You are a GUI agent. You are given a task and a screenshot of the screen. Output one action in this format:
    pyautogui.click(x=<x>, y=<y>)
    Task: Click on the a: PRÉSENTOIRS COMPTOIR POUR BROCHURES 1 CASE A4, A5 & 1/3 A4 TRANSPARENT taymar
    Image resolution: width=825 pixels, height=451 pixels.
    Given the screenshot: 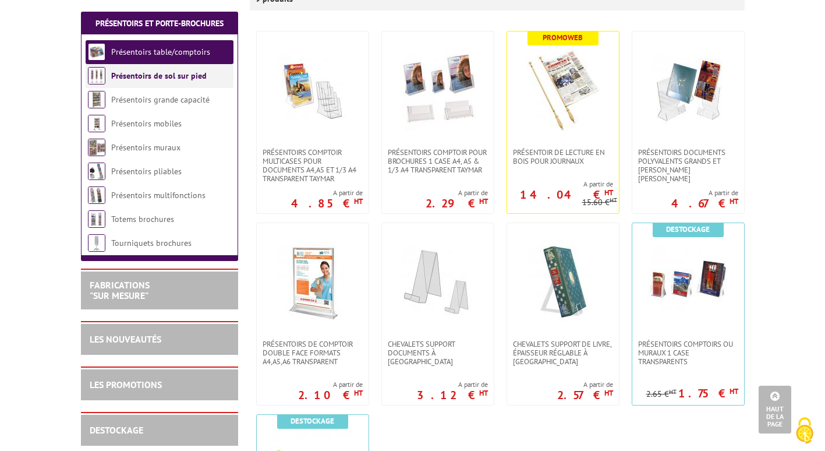 What is the action you would take?
    pyautogui.click(x=438, y=161)
    